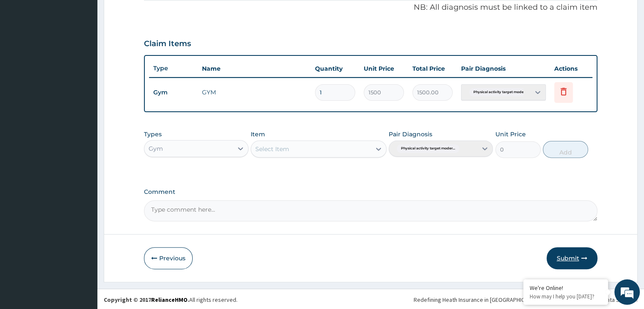 The width and height of the screenshot is (644, 309). I want to click on th: Quantity, so click(335, 68).